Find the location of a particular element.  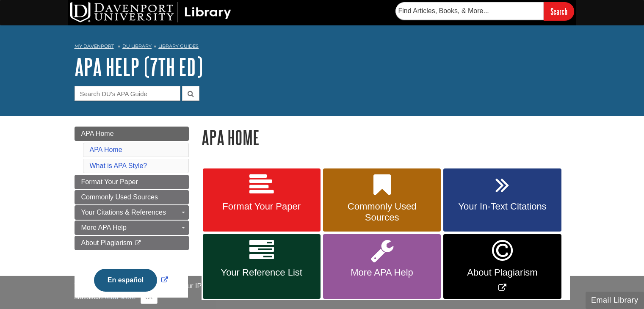

nav: breadcrumb is located at coordinates (322, 48).